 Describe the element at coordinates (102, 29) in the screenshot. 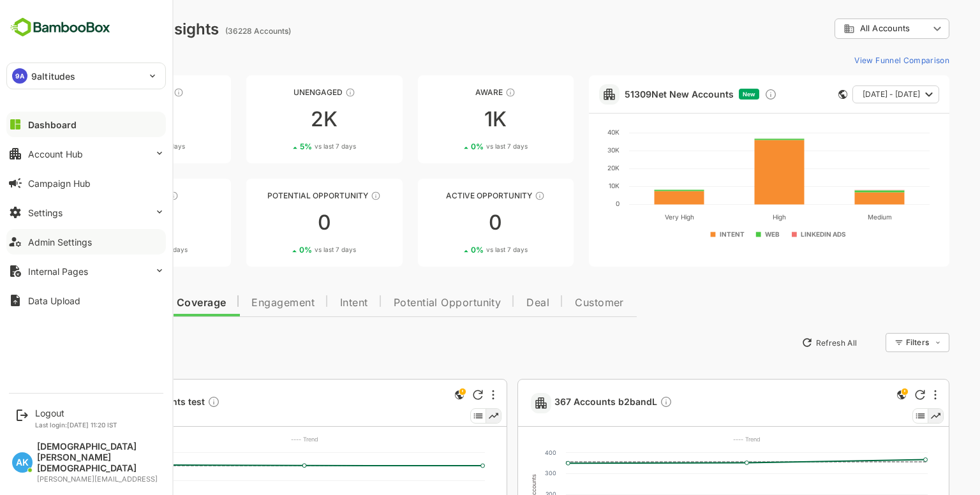

I see `div: Dashboard Insights` at that location.